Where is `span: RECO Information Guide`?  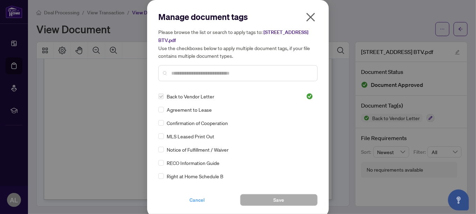
span: RECO Information Guide is located at coordinates (193, 163).